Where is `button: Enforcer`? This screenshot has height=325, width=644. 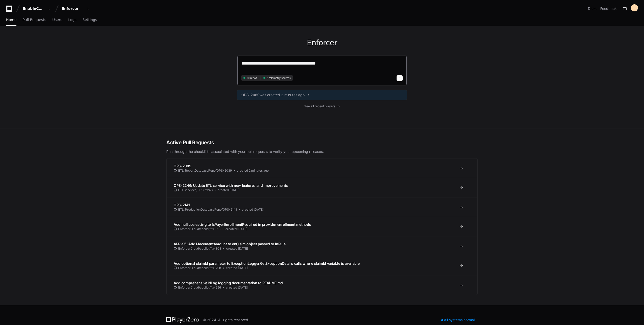 button: Enforcer is located at coordinates (76, 8).